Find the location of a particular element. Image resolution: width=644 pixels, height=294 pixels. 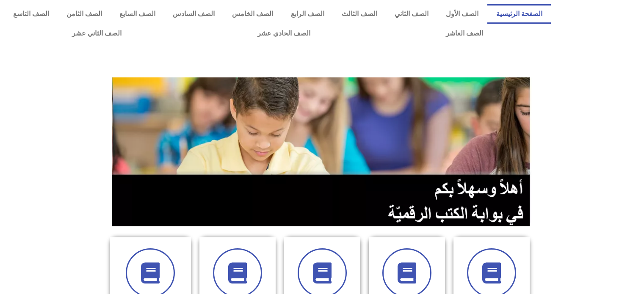

a: الصف الثامن is located at coordinates (84, 14).